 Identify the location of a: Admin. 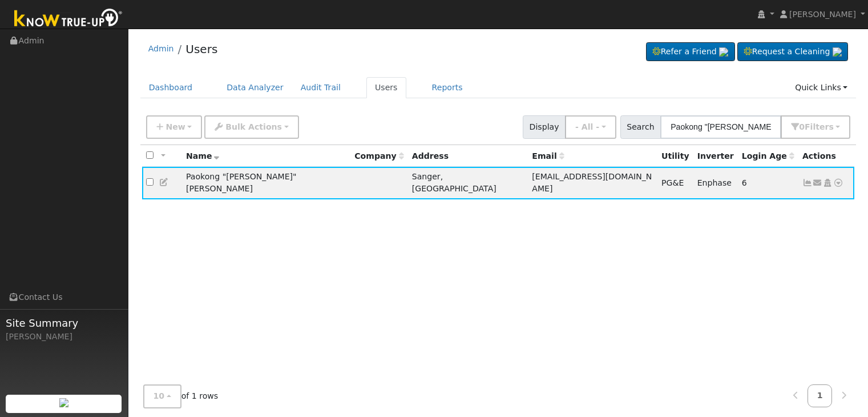
(161, 49).